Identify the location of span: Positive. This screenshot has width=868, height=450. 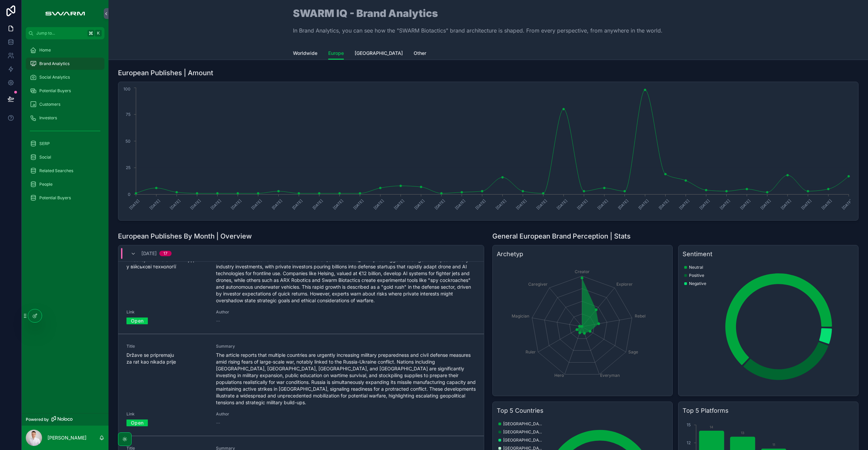
(697, 276).